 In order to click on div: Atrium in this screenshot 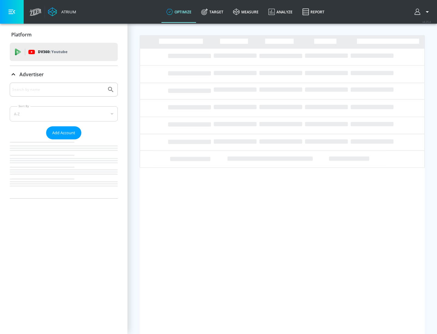, I will do `click(67, 12)`.